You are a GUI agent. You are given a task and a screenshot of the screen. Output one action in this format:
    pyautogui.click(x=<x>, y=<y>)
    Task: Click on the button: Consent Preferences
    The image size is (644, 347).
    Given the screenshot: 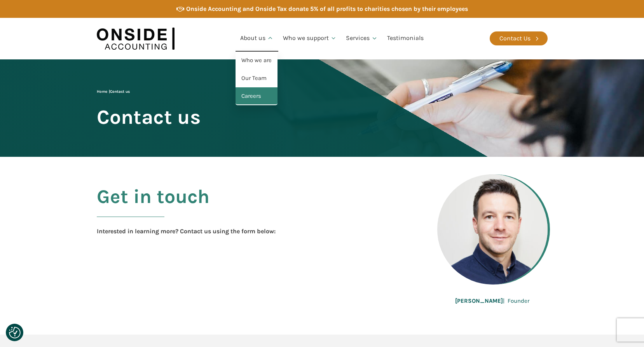 What is the action you would take?
    pyautogui.click(x=15, y=332)
    